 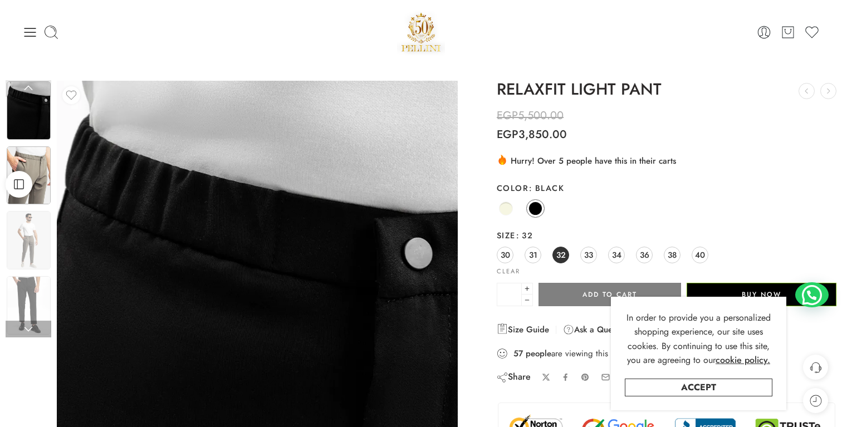 What do you see at coordinates (644, 254) in the screenshot?
I see `span: 36` at bounding box center [644, 254].